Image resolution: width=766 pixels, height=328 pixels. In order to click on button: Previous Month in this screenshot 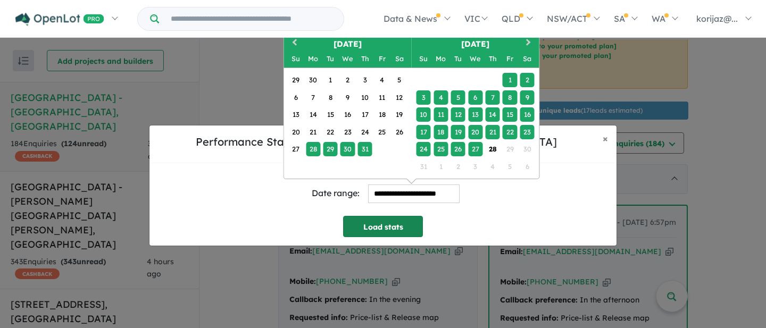, I will do `click(294, 44)`.